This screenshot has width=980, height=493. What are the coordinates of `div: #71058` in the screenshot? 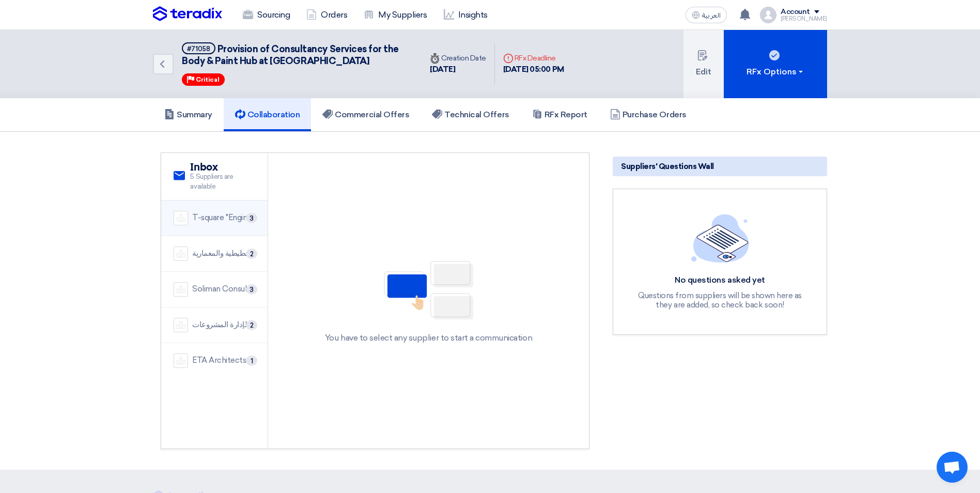 It's located at (199, 49).